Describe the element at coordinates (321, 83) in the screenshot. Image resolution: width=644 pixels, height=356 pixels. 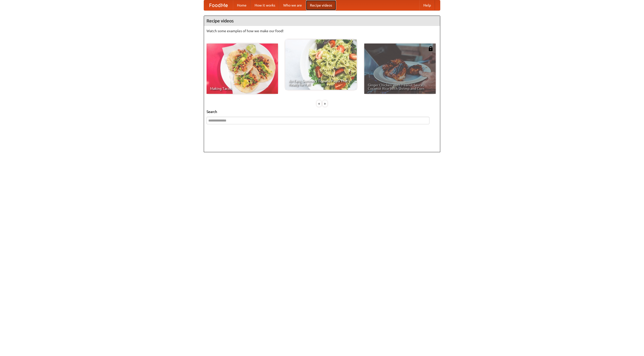
I see `span: An Easy, Summery Tomato Pasta That's Ready for Fall` at that location.